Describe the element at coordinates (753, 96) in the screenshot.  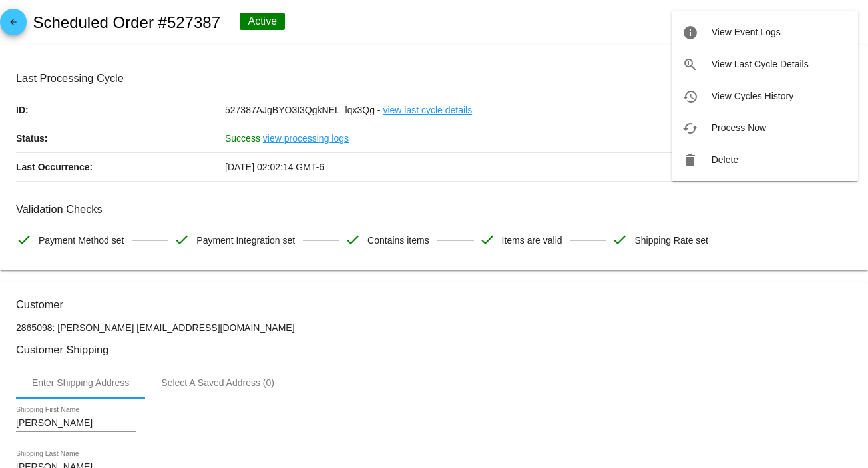
I see `span: View Cycles History` at that location.